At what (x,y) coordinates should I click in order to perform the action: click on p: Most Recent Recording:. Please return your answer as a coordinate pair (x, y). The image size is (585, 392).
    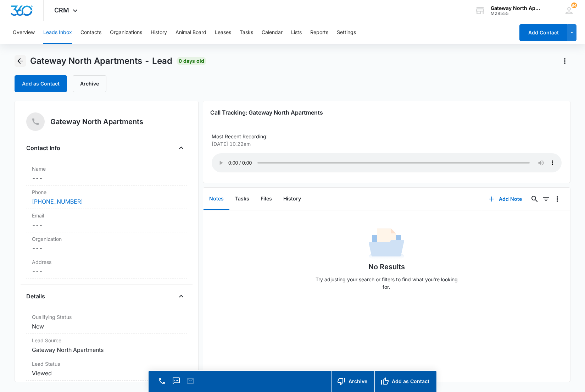
    Looking at the image, I should click on (386, 136).